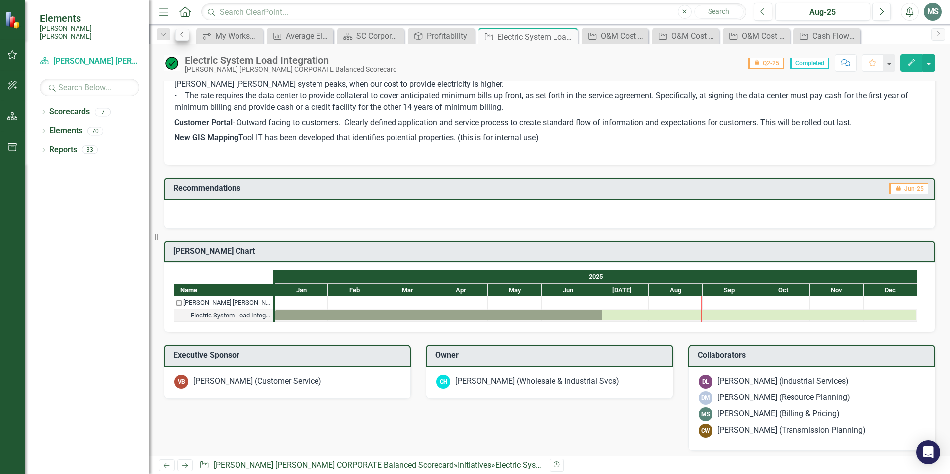 The height and width of the screenshot is (474, 950). I want to click on h3: Owner, so click(551, 355).